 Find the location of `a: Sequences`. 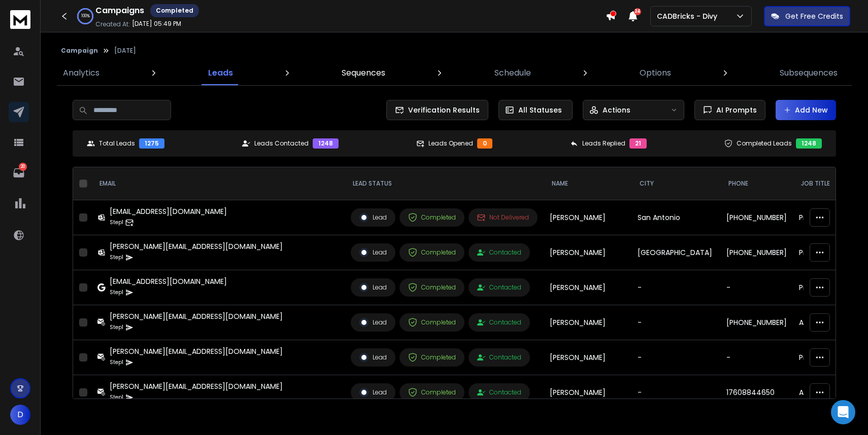

a: Sequences is located at coordinates (363, 73).